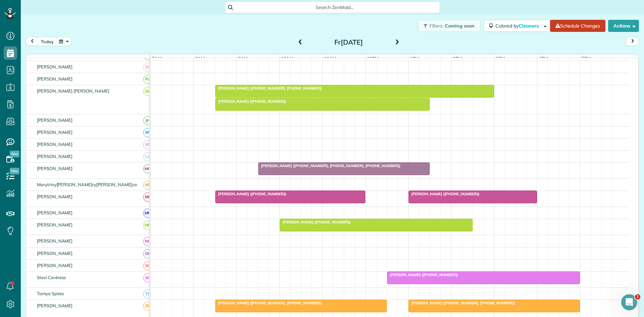  I want to click on span: ML, so click(148, 197).